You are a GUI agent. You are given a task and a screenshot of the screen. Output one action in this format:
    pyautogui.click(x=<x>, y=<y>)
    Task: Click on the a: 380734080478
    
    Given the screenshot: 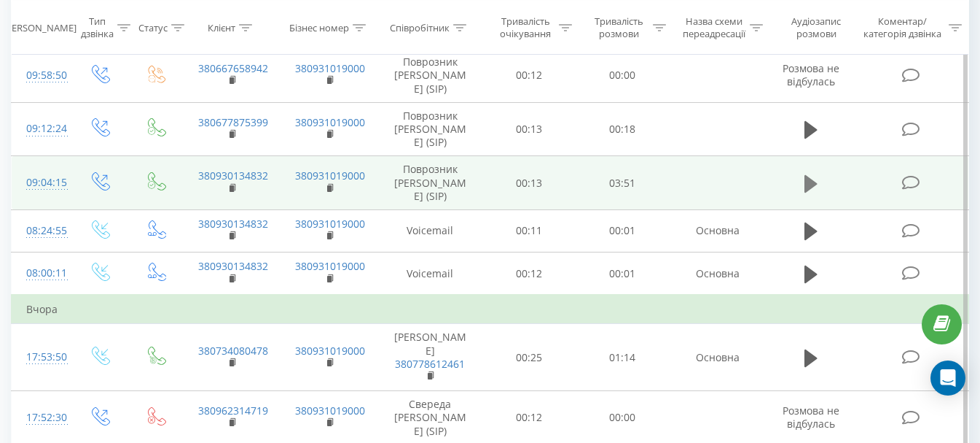 What is the action you would take?
    pyautogui.click(x=233, y=350)
    